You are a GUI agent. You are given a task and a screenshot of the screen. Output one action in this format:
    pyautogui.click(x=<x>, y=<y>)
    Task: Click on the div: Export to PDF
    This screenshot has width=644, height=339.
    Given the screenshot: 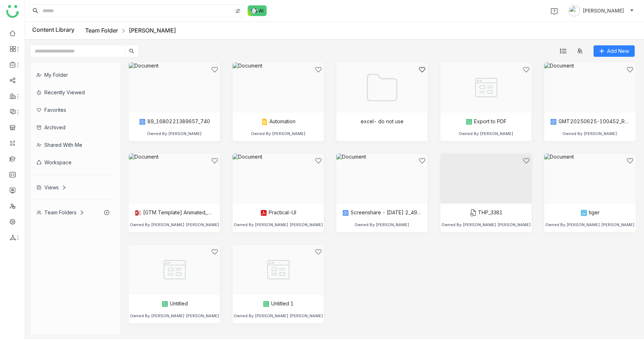 What is the action you would take?
    pyautogui.click(x=486, y=122)
    